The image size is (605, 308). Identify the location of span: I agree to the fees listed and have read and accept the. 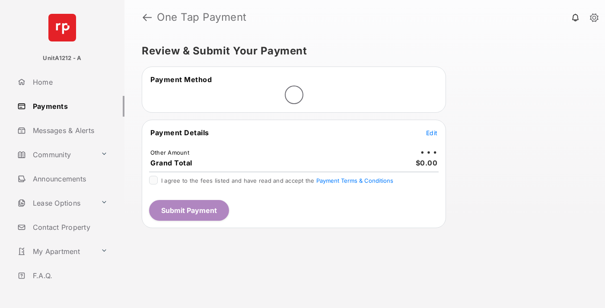
(277, 181).